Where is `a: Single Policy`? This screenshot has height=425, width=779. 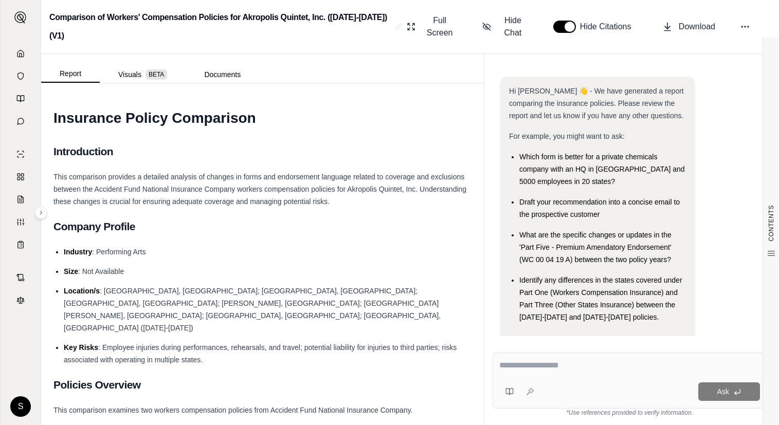
a: Single Policy is located at coordinates (21, 154).